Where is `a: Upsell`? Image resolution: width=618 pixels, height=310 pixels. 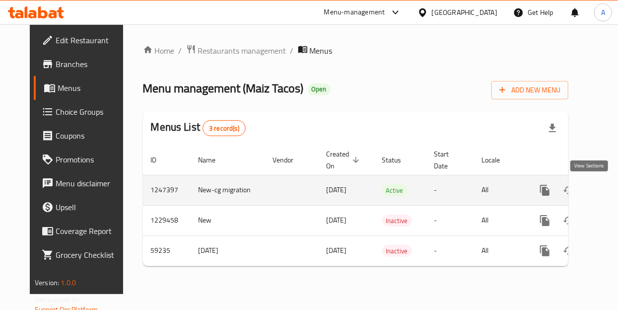 a: Upsell is located at coordinates (83, 207).